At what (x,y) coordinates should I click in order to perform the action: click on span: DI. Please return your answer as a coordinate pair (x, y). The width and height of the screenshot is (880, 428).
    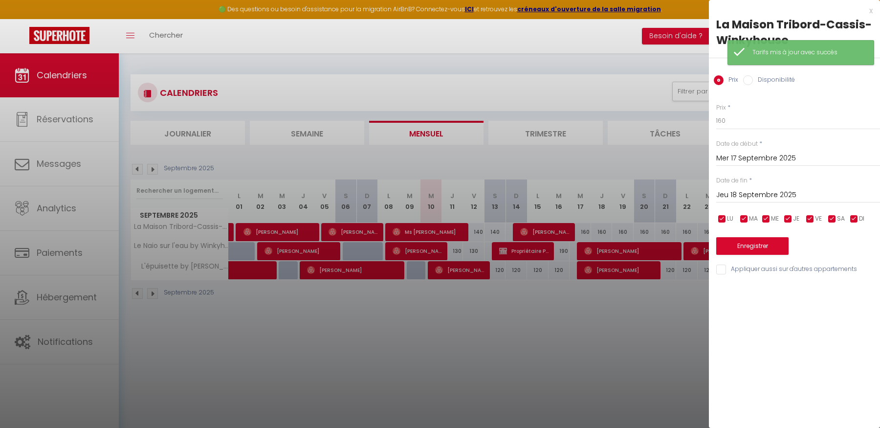
    Looking at the image, I should click on (862, 219).